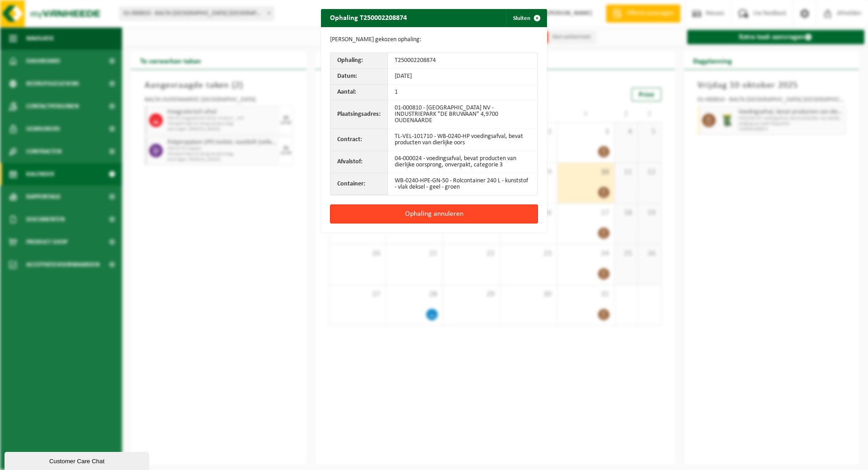 The image size is (868, 470). What do you see at coordinates (434, 214) in the screenshot?
I see `button: Ophaling annuleren` at bounding box center [434, 214].